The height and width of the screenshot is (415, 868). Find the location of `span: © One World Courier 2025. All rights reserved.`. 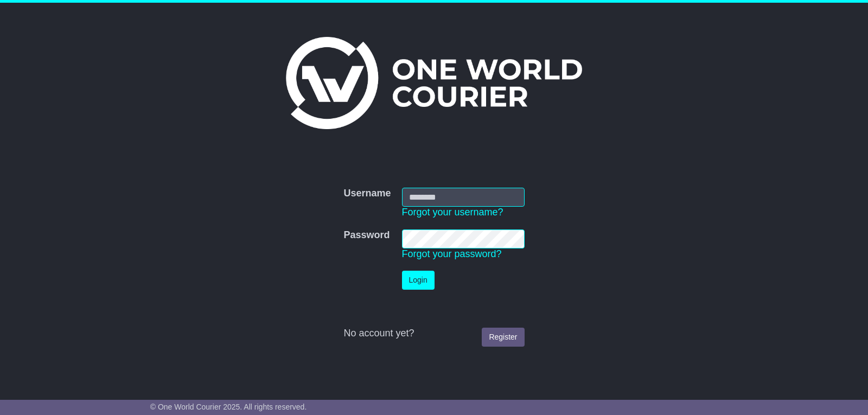

span: © One World Courier 2025. All rights reserved. is located at coordinates (229, 407).